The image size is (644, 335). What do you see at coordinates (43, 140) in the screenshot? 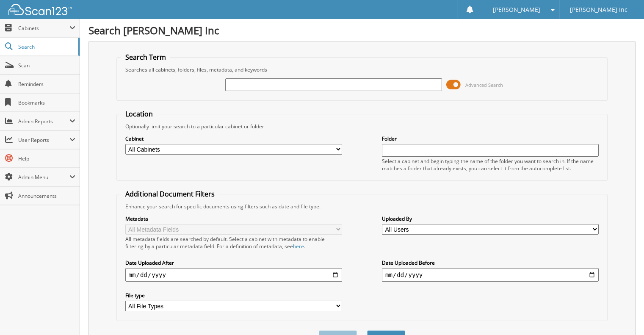
I see `span: User Reports` at bounding box center [43, 140].